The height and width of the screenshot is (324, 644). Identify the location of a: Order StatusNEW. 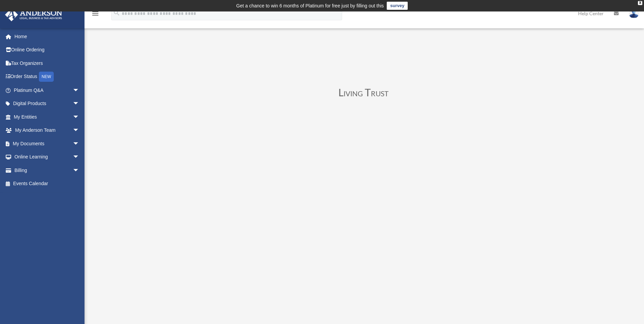
(47, 77).